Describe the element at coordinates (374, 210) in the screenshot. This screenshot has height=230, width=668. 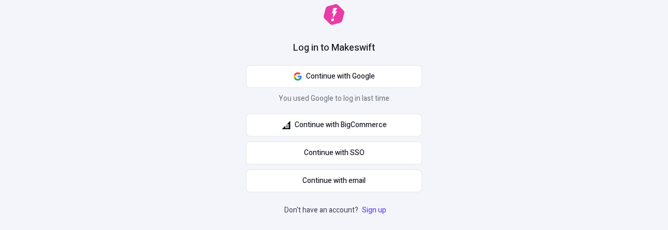
I see `a: Sign up` at that location.